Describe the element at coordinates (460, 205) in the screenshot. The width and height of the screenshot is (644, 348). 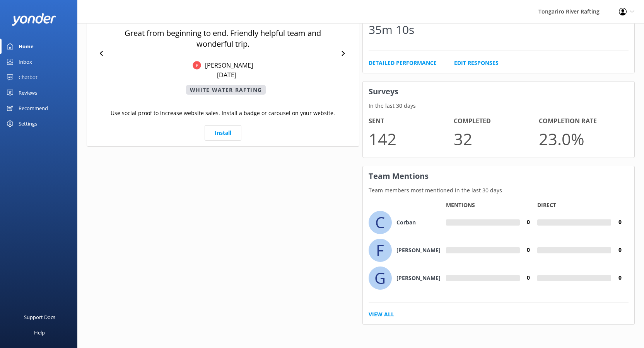
I see `p: Mentions` at that location.